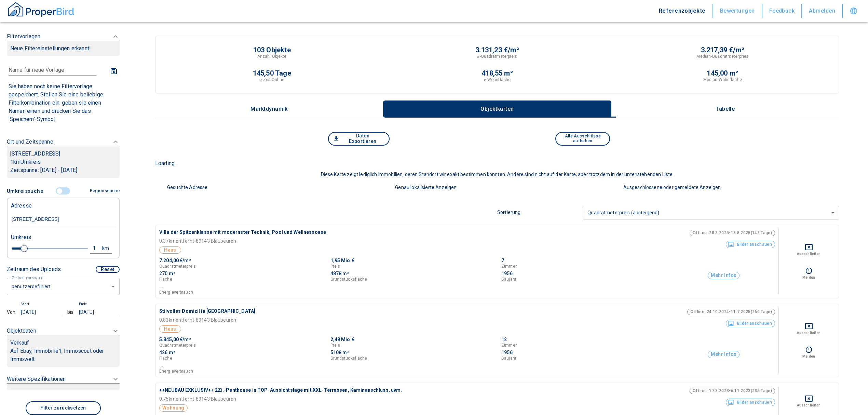 The height and width of the screenshot is (415, 868). Describe the element at coordinates (338, 390) in the screenshot. I see `p: ++NEUBAU EXKLUSIV++ 2Zi.-Penthouse in TOP-Aussichtslage mit XXL-Terrassen, Kaminanschluss, uvm.` at that location.